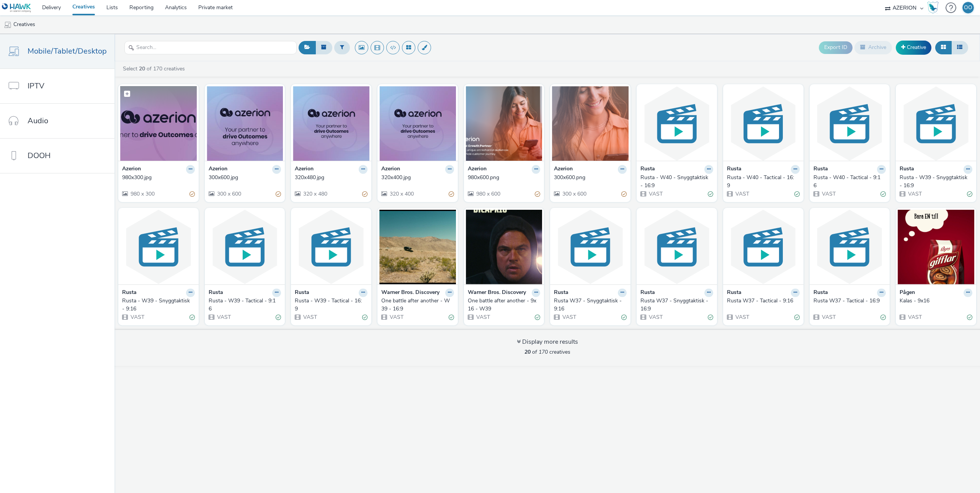 This screenshot has width=980, height=493. Describe the element at coordinates (157, 304) in the screenshot. I see `div: Rusta - W39 - Snyggtaktisk - 9:16` at that location.